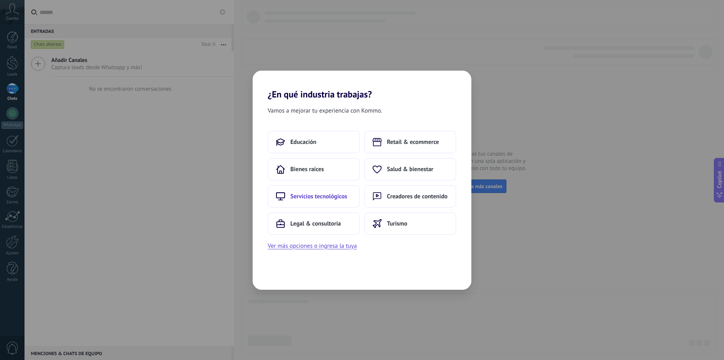 The width and height of the screenshot is (724, 360). What do you see at coordinates (312, 246) in the screenshot?
I see `button: Ver más opciones o ingresa la tuya` at bounding box center [312, 246].